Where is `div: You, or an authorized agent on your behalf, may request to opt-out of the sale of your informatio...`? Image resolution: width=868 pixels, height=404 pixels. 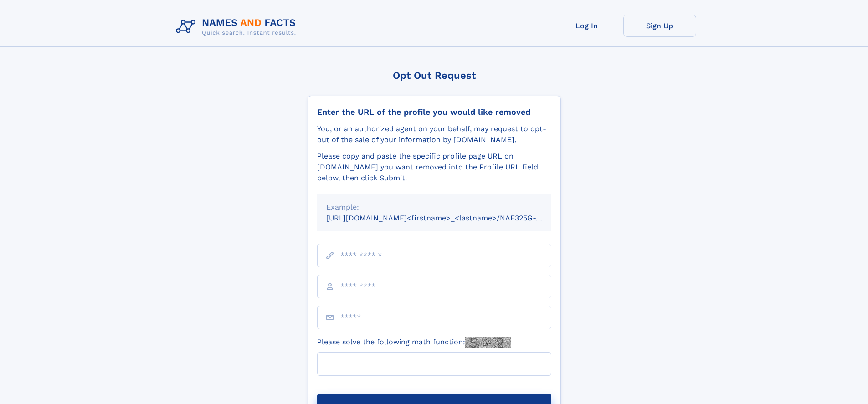
div: You, or an authorized agent on your behalf, may request to opt-out of the sale of your informatio... is located at coordinates (435, 134).